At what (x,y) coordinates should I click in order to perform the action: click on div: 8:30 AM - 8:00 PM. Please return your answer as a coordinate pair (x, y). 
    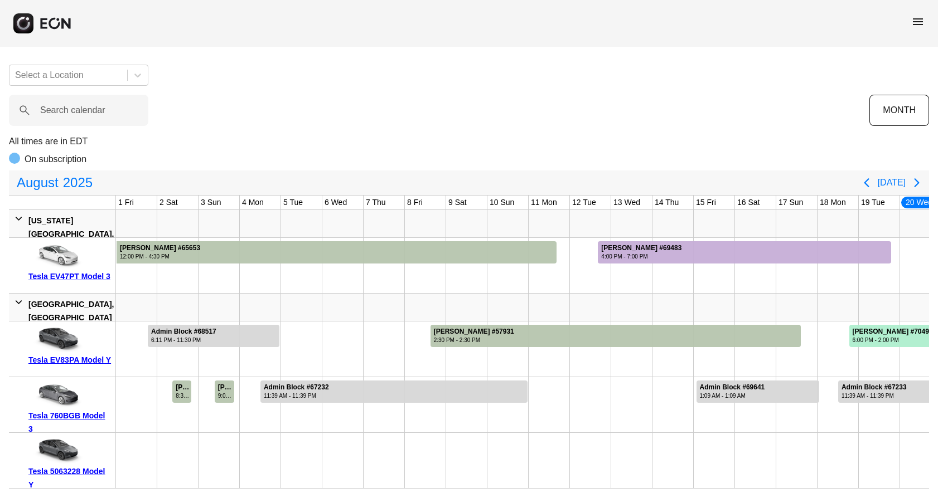
    Looking at the image, I should click on (182, 396).